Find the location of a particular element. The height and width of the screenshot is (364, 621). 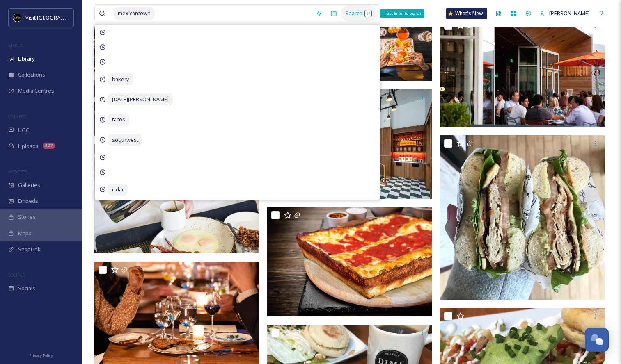

img: Lumen_photo_by_Michelle_and_Chris_Gerard_DMCVB-1236.jpeg is located at coordinates (522, 72).